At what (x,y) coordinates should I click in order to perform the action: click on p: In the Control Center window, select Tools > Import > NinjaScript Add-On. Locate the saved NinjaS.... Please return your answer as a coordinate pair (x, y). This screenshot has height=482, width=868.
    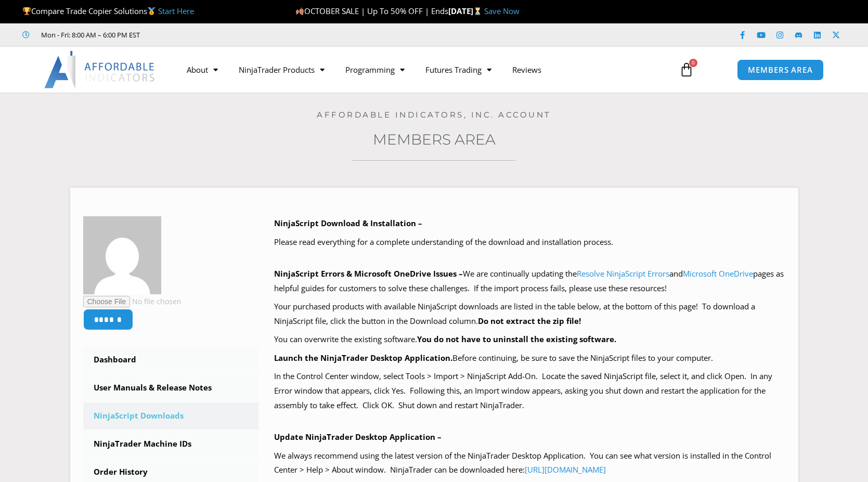
    Looking at the image, I should click on (530, 391).